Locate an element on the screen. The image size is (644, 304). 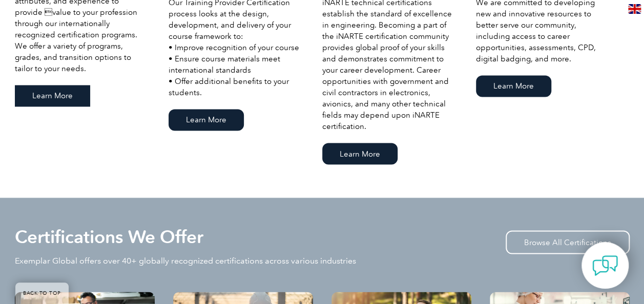
h2: Certifications We Offer is located at coordinates (109, 236).